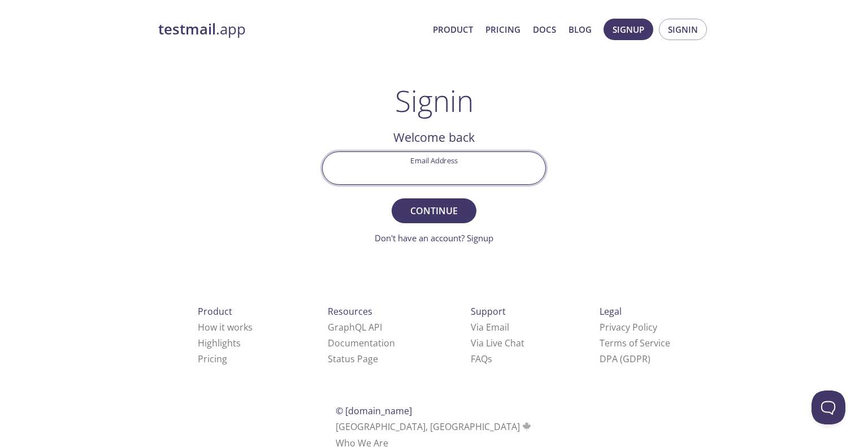 The image size is (868, 447). What do you see at coordinates (434, 238) in the screenshot?
I see `a: Don't have an account? Signup` at bounding box center [434, 238].